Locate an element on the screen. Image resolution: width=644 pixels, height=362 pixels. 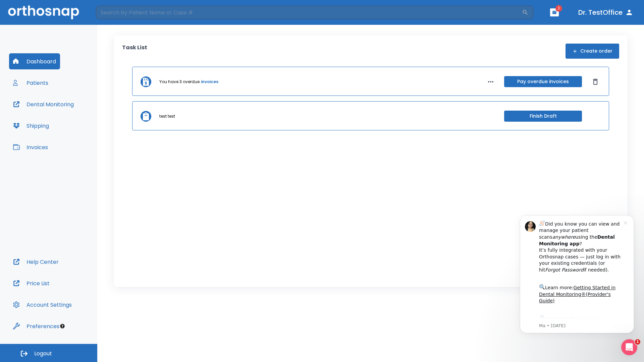
div: Tooltip anchor is located at coordinates (62, 326).